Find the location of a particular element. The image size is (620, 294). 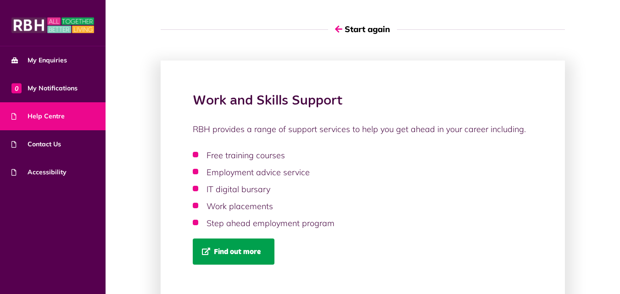

li: IT digital bursary is located at coordinates (362, 189).